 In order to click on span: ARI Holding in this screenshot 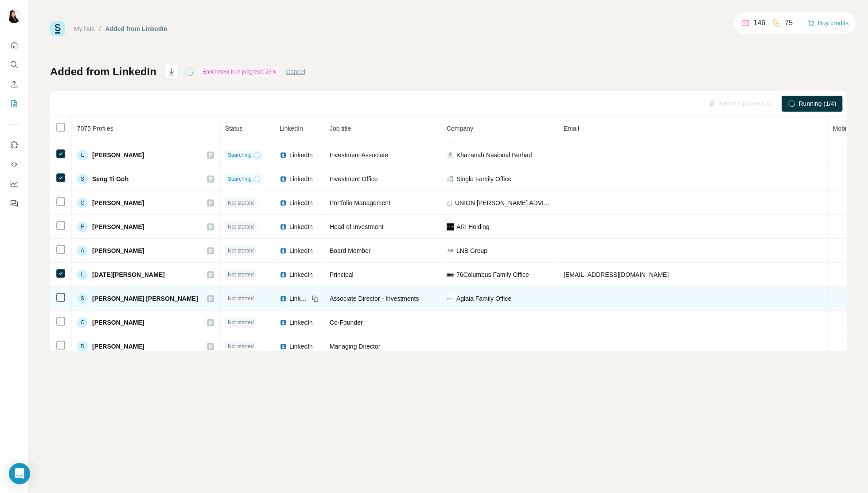, I will do `click(473, 227)`.